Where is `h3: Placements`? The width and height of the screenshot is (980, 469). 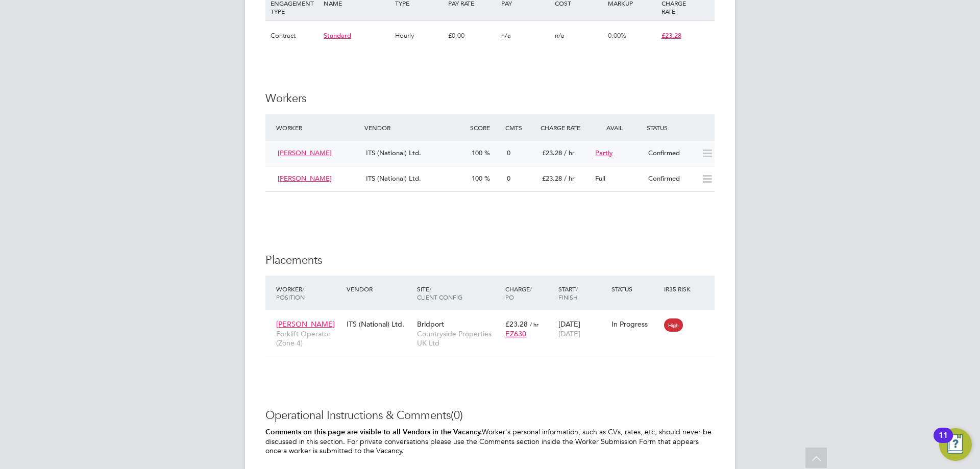
h3: Placements is located at coordinates (490, 260).